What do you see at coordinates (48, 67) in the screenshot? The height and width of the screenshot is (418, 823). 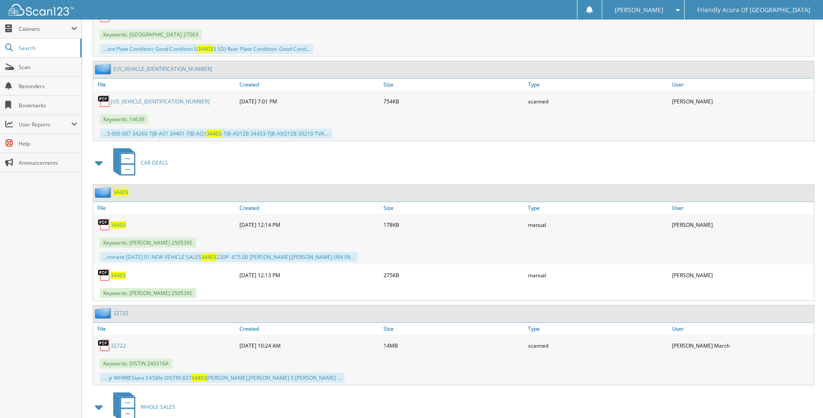 I see `span: Scan` at bounding box center [48, 67].